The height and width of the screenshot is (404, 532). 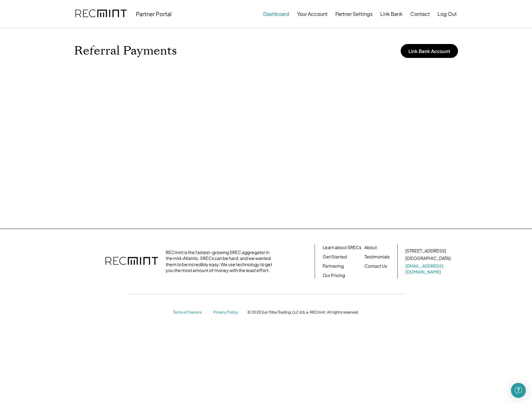 What do you see at coordinates (377, 257) in the screenshot?
I see `a: Testimonials` at bounding box center [377, 257].